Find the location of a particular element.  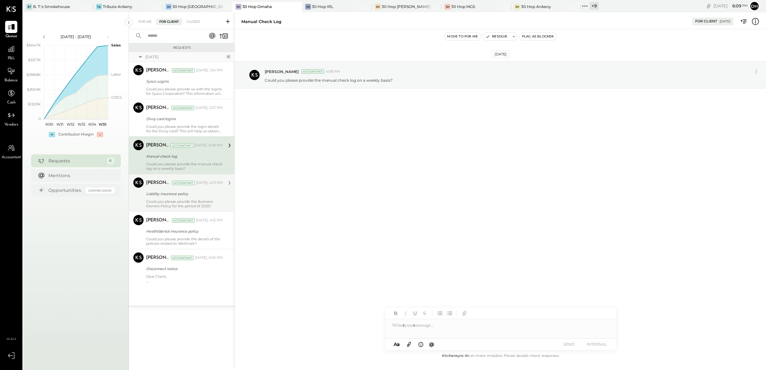

div: Tribute Ankeny is located at coordinates (118, 6).